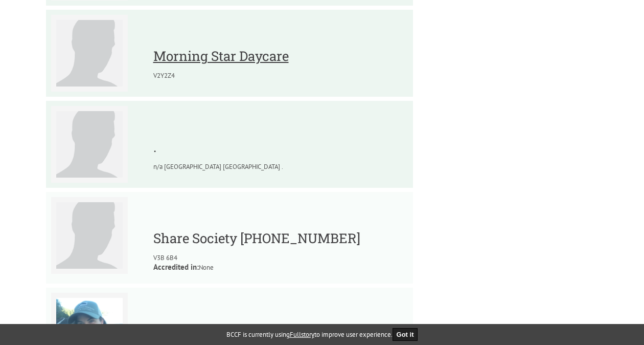  Describe the element at coordinates (176, 266) in the screenshot. I see `strong: Accredited in:` at that location.